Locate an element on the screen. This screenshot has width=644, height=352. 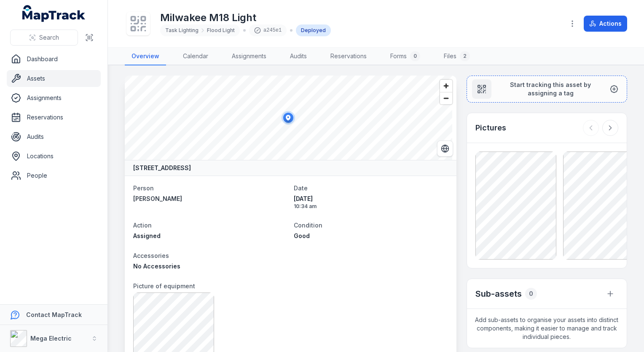
span: Condition is located at coordinates (308, 225).